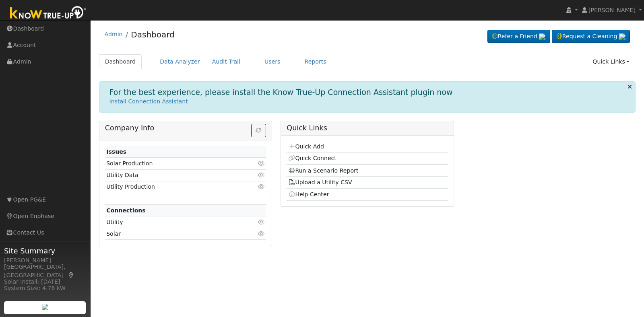 The height and width of the screenshot is (317, 644). I want to click on a: Refer a Friend, so click(519, 37).